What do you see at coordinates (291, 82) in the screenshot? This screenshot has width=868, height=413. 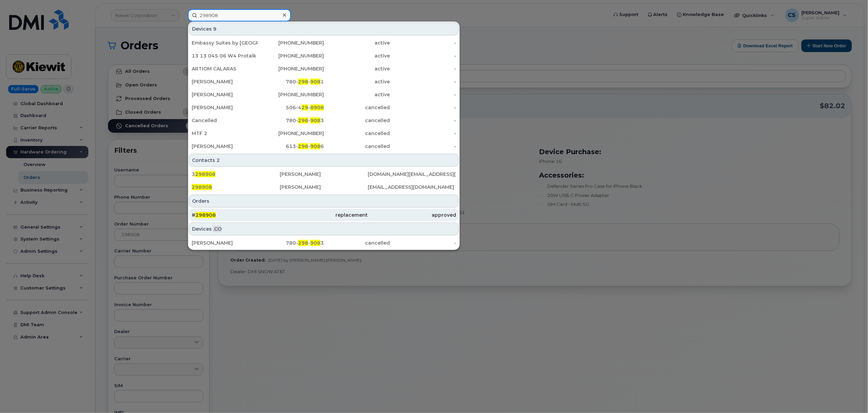 I see `div: 780- - 1` at bounding box center [291, 82].